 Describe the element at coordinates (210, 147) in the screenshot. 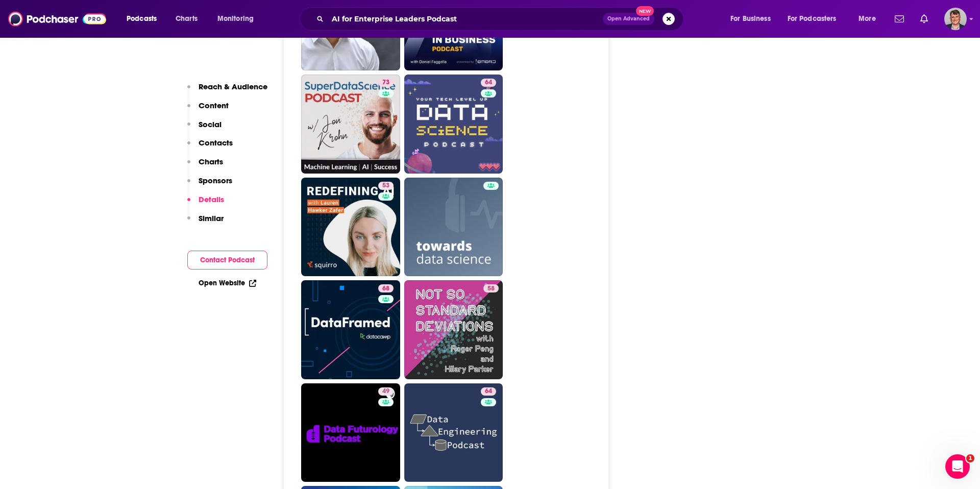

I see `button: Contacts` at that location.